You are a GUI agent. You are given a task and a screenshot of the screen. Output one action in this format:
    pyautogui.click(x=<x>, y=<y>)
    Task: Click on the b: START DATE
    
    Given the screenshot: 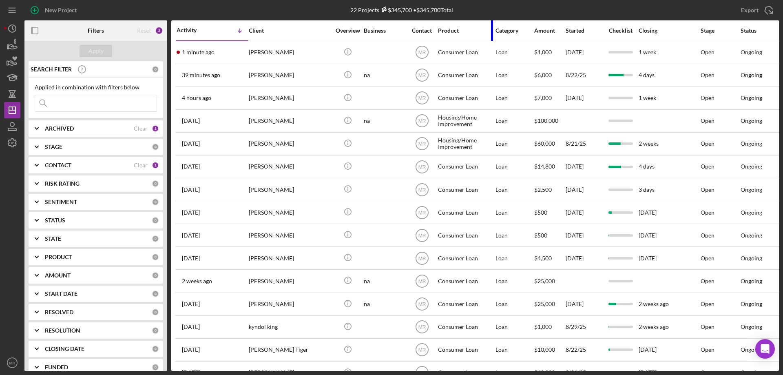 What is the action you would take?
    pyautogui.click(x=61, y=294)
    